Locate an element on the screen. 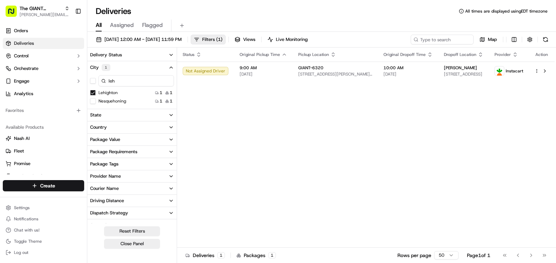 The width and height of the screenshot is (556, 263). button: Close Panel is located at coordinates (132, 244).